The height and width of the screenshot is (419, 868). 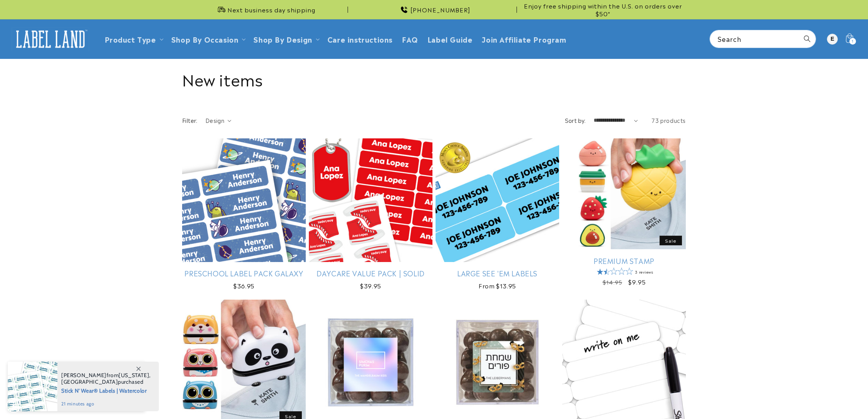 I want to click on span: 1, so click(x=853, y=41).